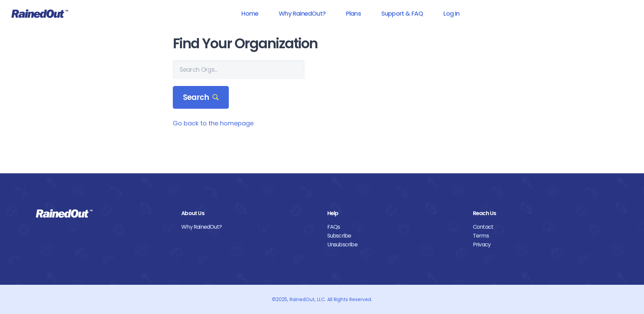 The width and height of the screenshot is (644, 314). I want to click on div: Reach Us, so click(540, 214).